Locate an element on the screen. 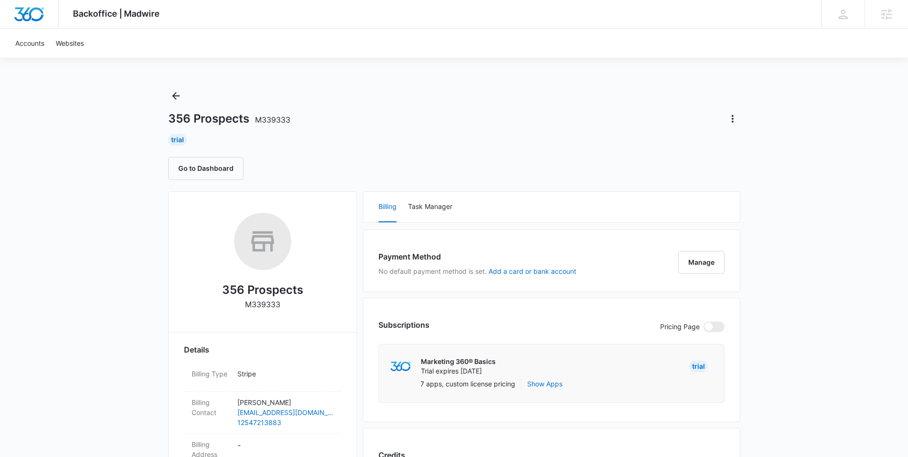 This screenshot has width=908, height=457. button: Task Manager is located at coordinates (430, 207).